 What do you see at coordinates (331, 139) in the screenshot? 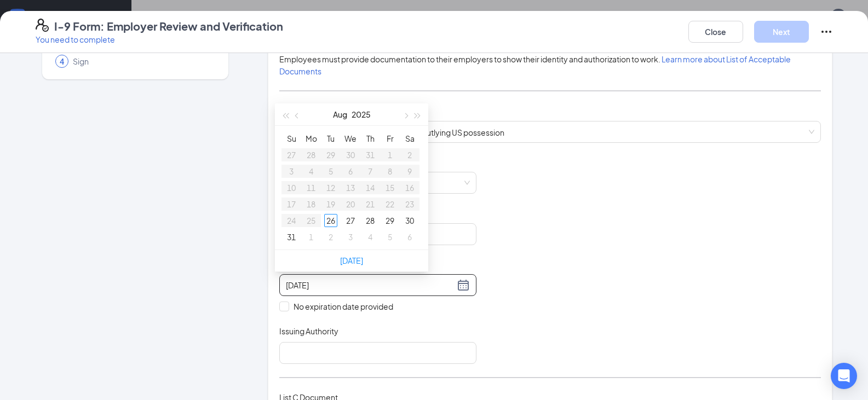
I see `th: Tu` at bounding box center [331, 139].